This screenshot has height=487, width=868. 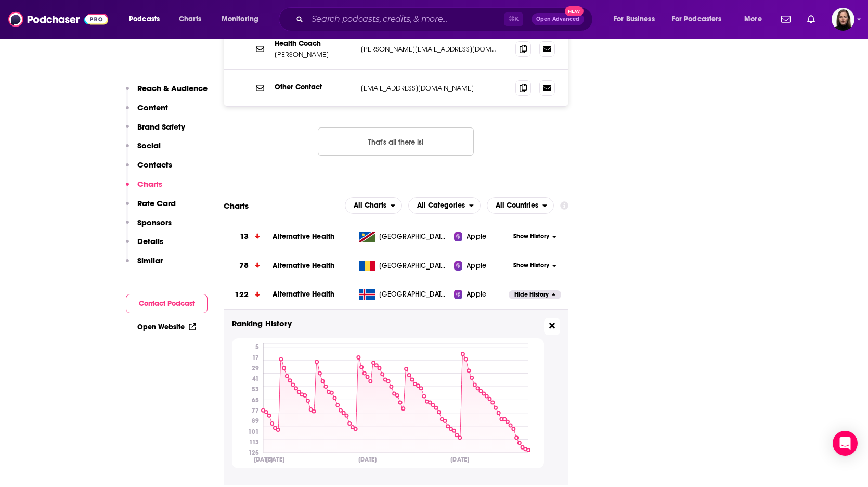 I want to click on p: Content, so click(x=152, y=107).